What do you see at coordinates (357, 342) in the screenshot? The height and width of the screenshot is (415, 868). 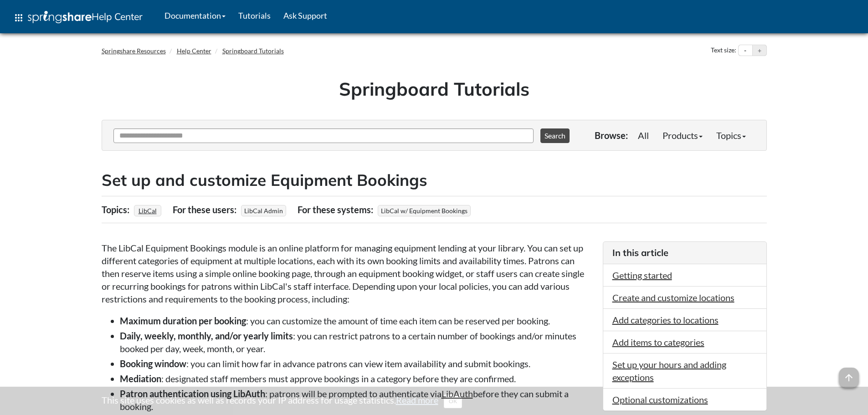 I see `li: : you can restrict patrons to a certain number of bookings and/or minutes booked per day, week, m...` at bounding box center [357, 342].